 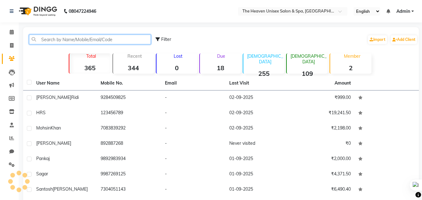 What do you see at coordinates (221, 56) in the screenshot?
I see `p: Due` at bounding box center [221, 56].